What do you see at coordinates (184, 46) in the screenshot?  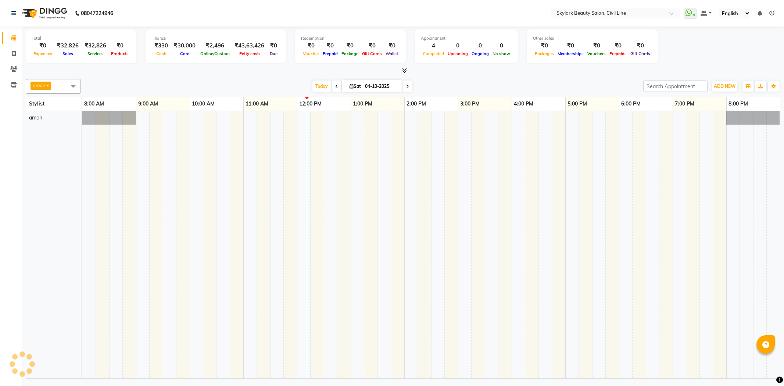 I see `div: ₹30,000` at bounding box center [184, 46].